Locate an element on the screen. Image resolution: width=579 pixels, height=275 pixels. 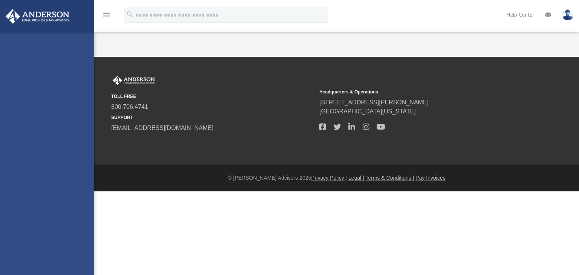
img: User Pic is located at coordinates (568, 15).